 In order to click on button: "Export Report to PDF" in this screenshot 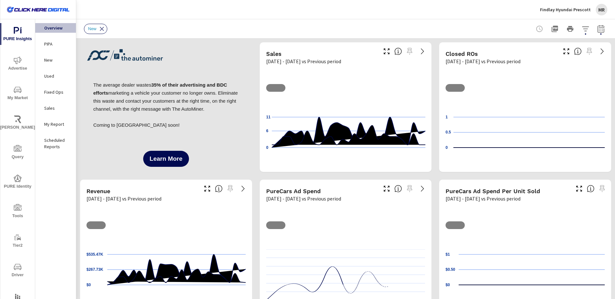, I will do `click(555, 29)`.